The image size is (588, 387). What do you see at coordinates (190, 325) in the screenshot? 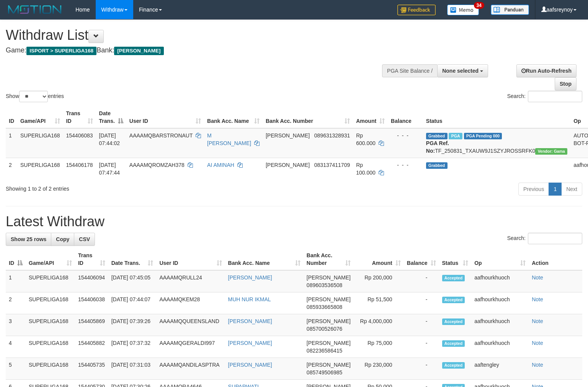
I see `td: AAAAMQQUEENSLAND` at bounding box center [190, 325].